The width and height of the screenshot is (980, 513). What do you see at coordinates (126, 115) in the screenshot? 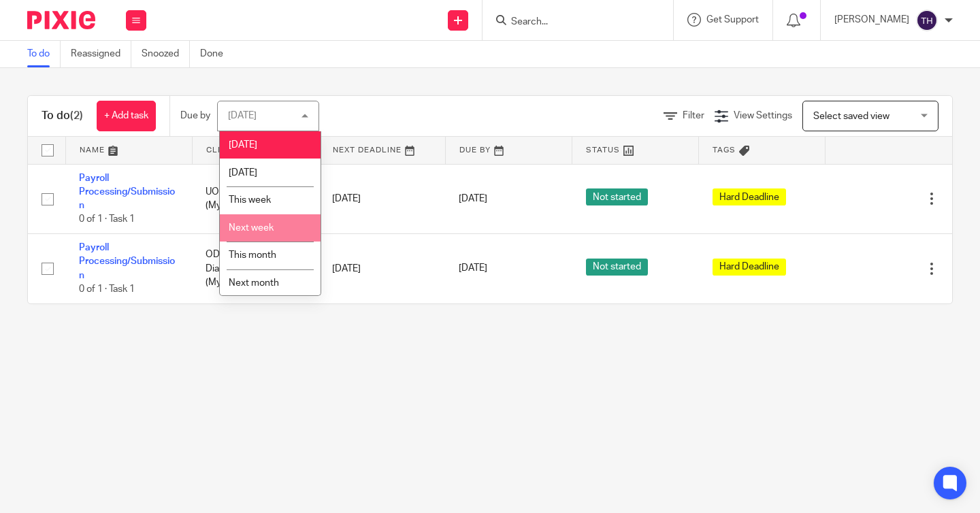
I see `a: + Add task` at bounding box center [126, 115].